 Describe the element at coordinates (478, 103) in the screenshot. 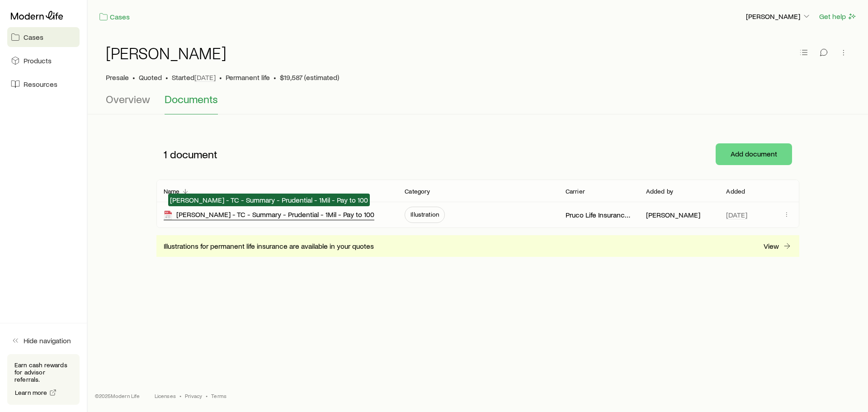

I see `div: Case details tabs` at that location.